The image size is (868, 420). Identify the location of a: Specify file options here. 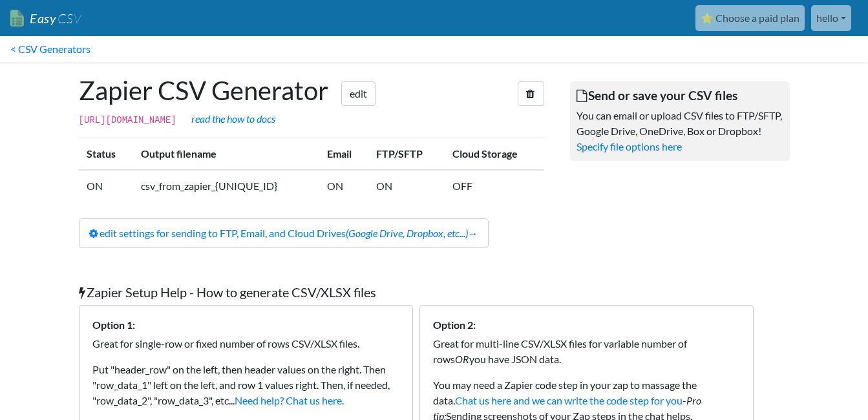
(629, 146).